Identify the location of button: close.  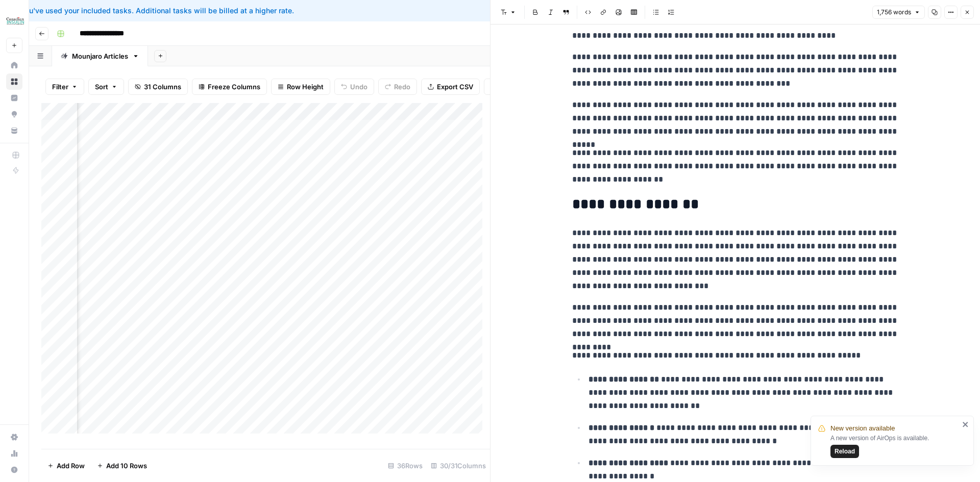
(966, 424).